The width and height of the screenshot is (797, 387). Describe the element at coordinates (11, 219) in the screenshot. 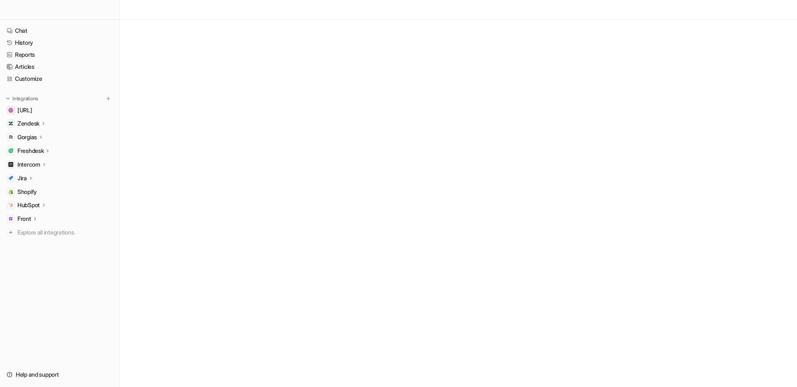

I see `img: Front` at that location.